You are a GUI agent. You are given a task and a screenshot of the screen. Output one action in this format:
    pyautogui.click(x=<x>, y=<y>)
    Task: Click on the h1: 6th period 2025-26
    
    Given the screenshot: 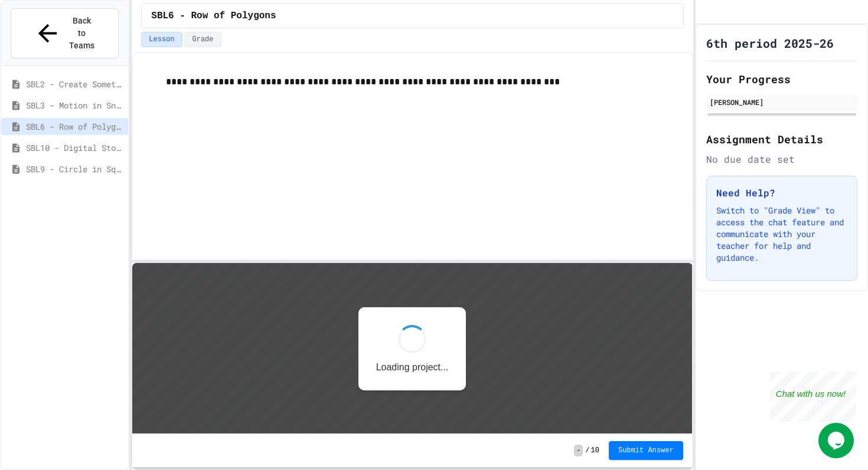 What is the action you would take?
    pyautogui.click(x=770, y=43)
    